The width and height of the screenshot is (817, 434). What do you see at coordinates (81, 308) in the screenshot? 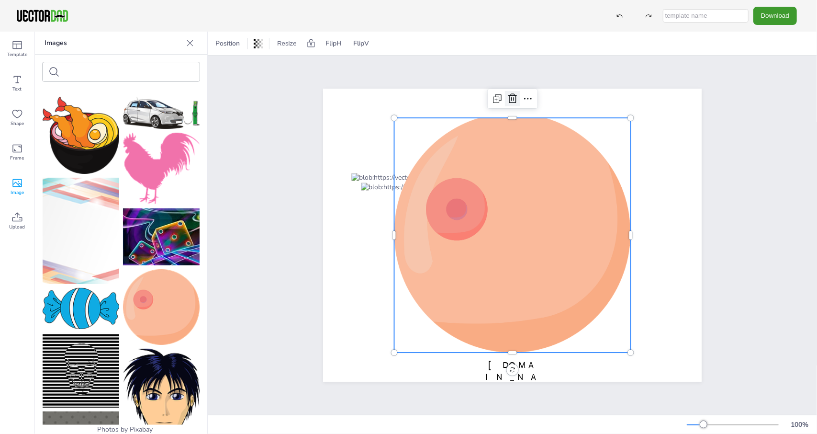
I see `img: candy-6887678_150.png` at bounding box center [81, 308].